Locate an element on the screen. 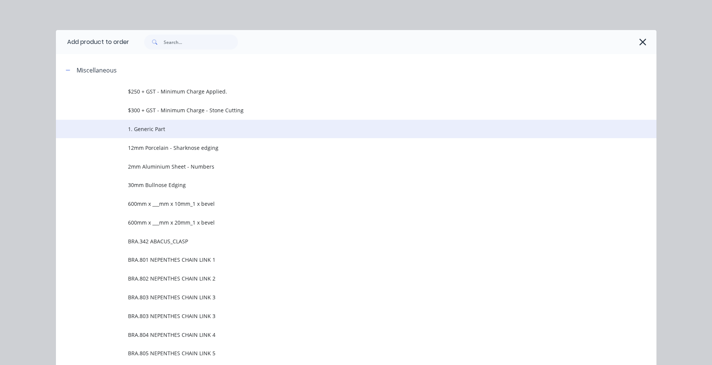 The width and height of the screenshot is (712, 365). span: 1. Generic Part is located at coordinates (340, 129).